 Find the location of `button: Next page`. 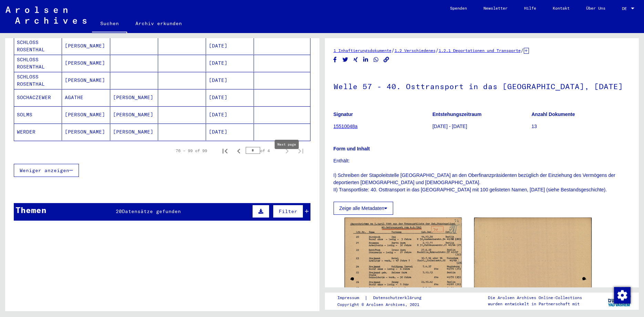

button: Next page is located at coordinates (287, 151).